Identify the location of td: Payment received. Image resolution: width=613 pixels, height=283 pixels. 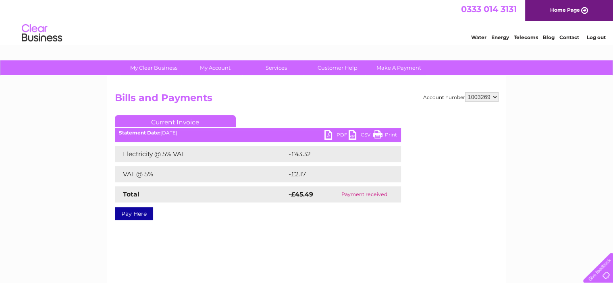
(364, 195).